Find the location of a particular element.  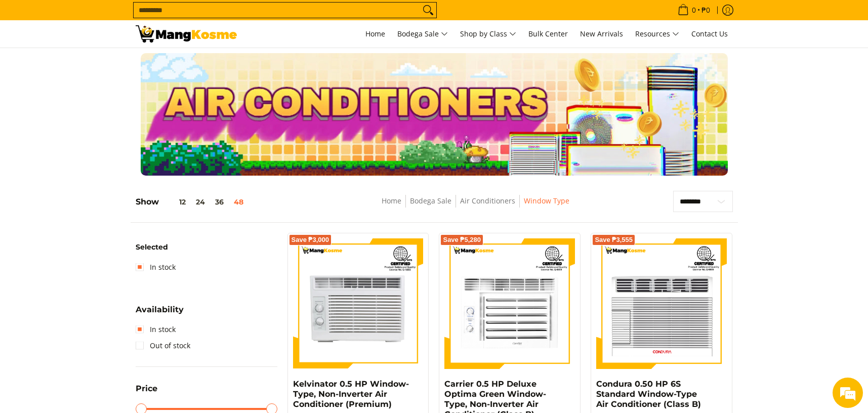

img: Carrier 0.5 HP Deluxe Optima Green Window-Type, Non-Inverter Air Conditioner (Class B) is located at coordinates (510, 304).